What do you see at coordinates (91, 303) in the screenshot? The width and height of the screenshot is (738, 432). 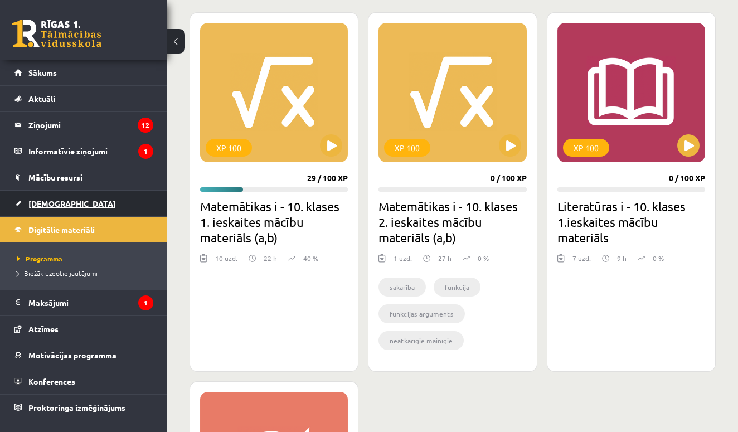 I see `legend: Maksājumi` at bounding box center [91, 303].